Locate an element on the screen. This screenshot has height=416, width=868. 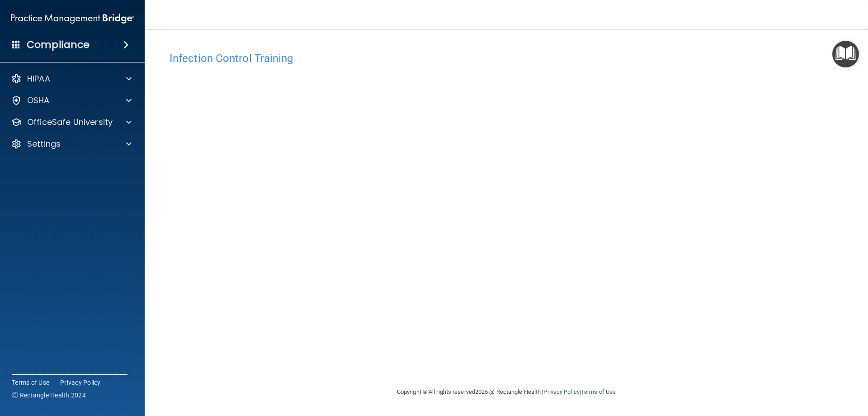
a: Settings is located at coordinates (71, 144).